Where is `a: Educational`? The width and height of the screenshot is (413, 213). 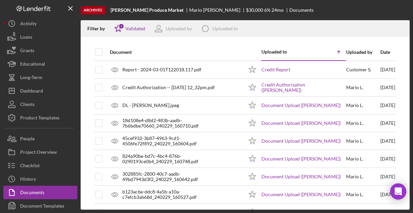 a: Educational is located at coordinates (40, 64).